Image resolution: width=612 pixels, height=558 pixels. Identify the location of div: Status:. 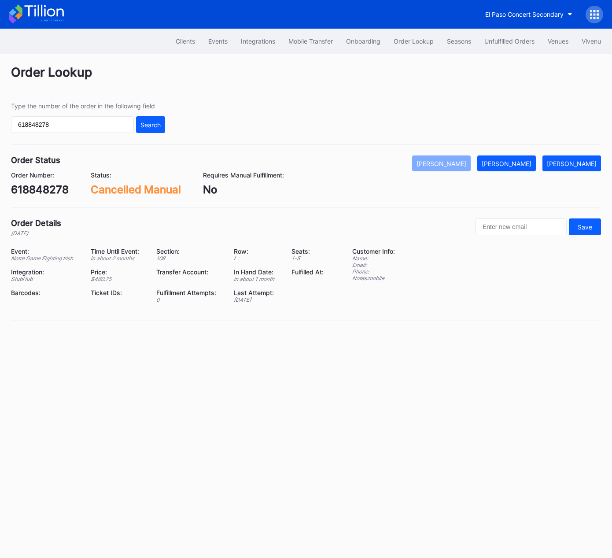
(136, 175).